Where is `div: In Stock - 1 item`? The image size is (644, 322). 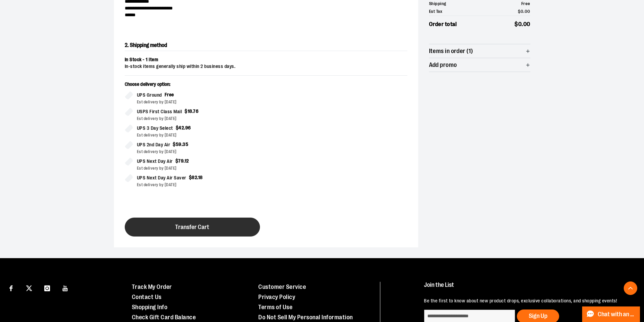 div: In Stock - 1 item is located at coordinates (266, 60).